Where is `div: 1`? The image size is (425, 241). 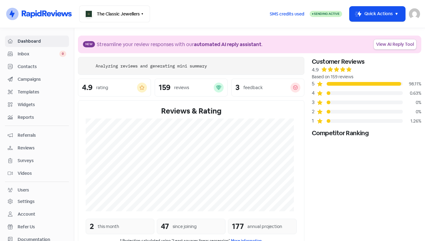
div: 1 is located at coordinates (314, 121).